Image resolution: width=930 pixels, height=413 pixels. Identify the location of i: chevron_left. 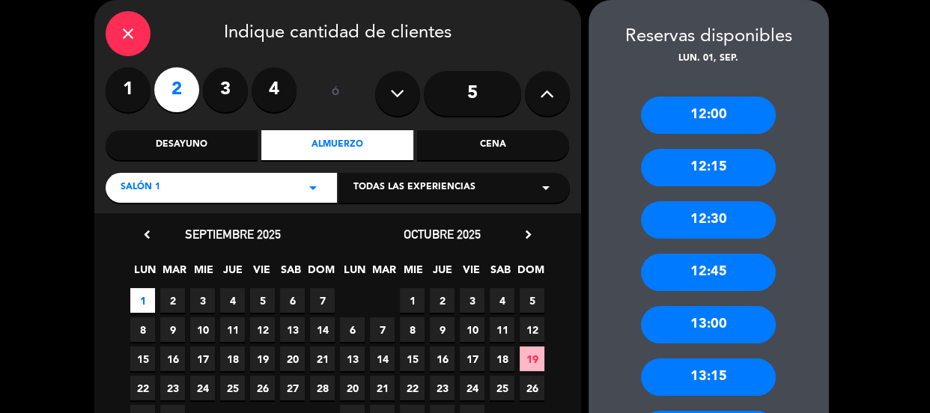
(147, 234).